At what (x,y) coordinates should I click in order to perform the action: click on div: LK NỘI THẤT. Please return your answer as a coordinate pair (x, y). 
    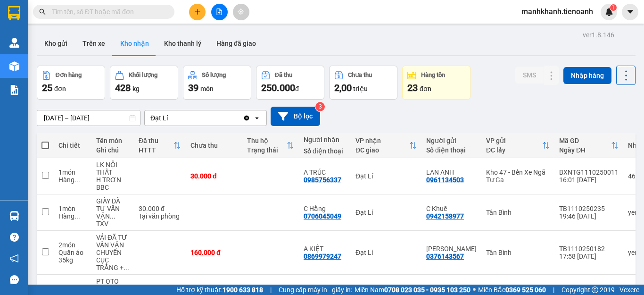
    Looking at the image, I should click on (113, 168).